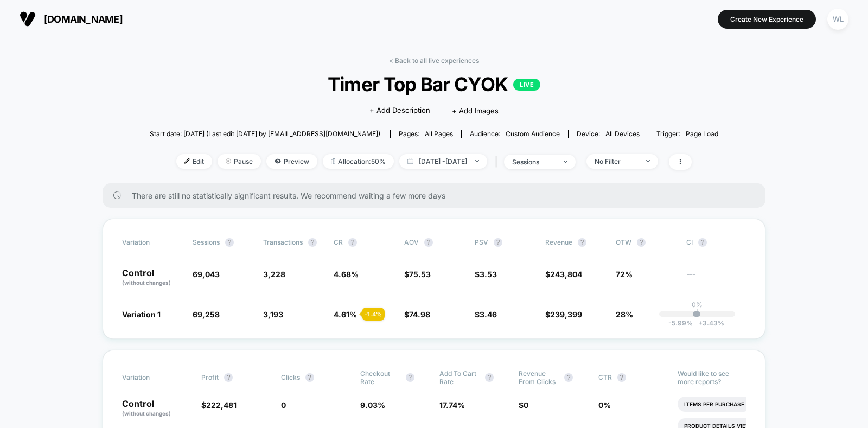 The height and width of the screenshot is (428, 868). Describe the element at coordinates (838, 19) in the screenshot. I see `button: WL` at that location.